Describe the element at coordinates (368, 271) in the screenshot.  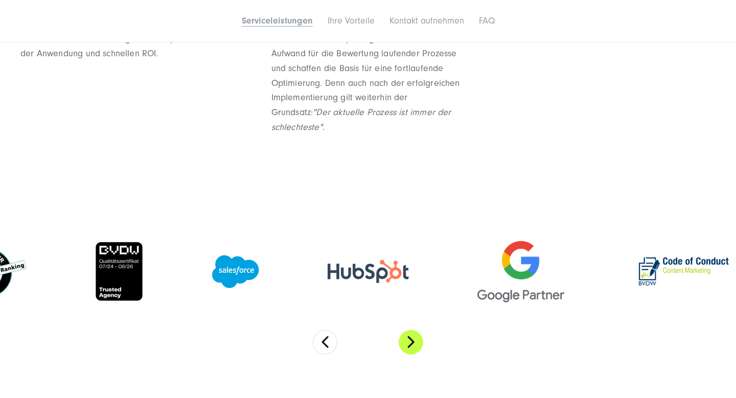
I see `img: HubSpot Gold Partner Agentur - Digitalagentur SUNZINET` at that location.